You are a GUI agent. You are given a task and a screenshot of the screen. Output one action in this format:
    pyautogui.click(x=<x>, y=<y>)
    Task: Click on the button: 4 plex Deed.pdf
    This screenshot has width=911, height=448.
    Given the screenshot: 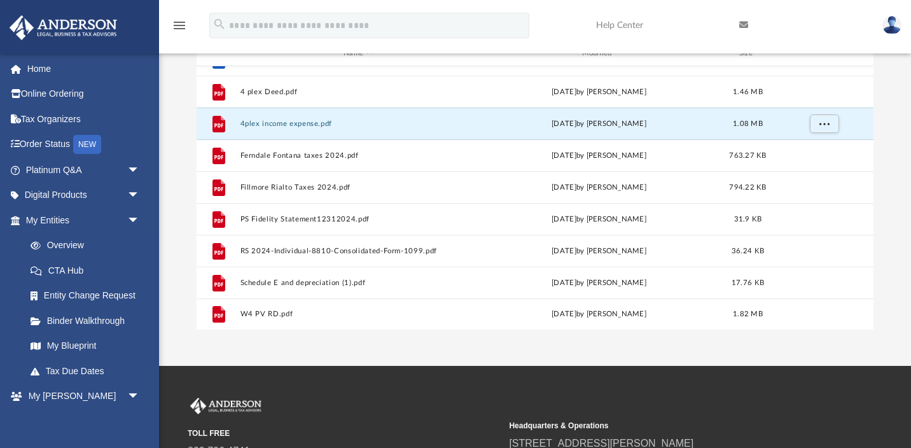 What is the action you would take?
    pyautogui.click(x=358, y=92)
    